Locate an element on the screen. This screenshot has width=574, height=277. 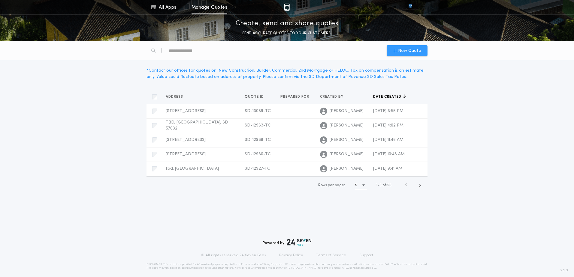
span: SD-12930-TC is located at coordinates (257, 154).